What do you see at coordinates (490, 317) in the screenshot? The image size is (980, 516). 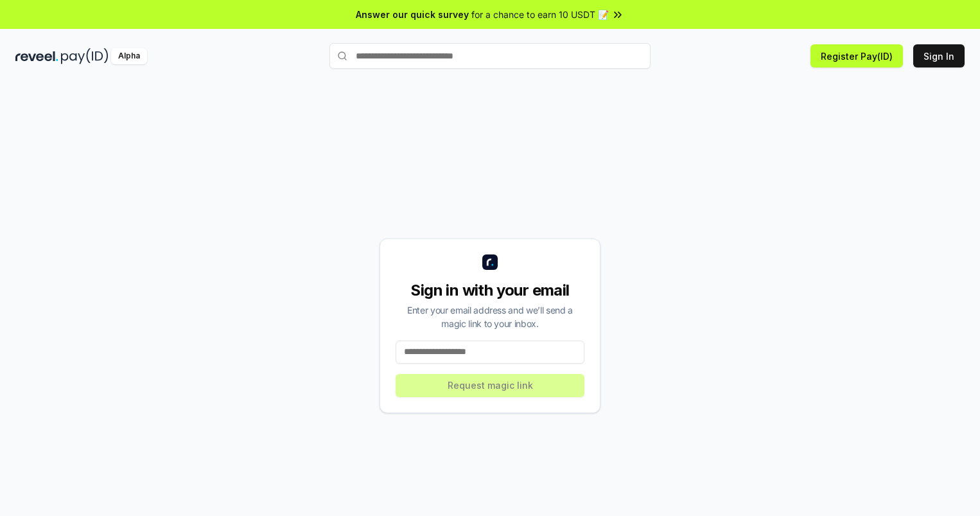 I see `div: Enter your email address and we’ll send a magic link to your inbox.` at bounding box center [490, 317].